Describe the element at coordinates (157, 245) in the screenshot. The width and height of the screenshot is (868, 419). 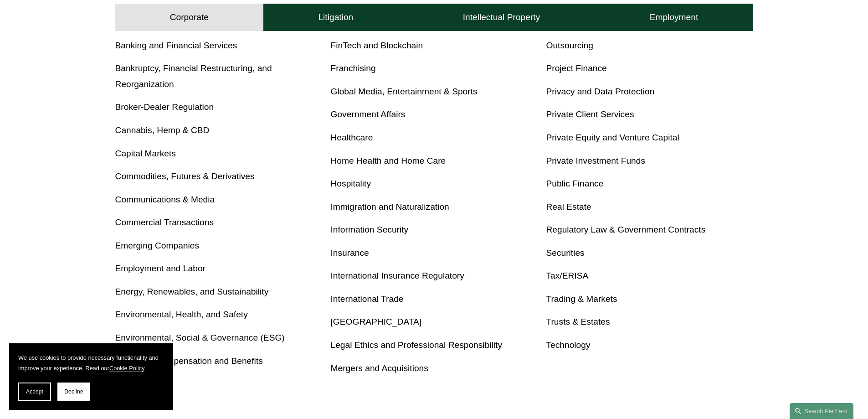
I see `a: Emerging Companies` at that location.